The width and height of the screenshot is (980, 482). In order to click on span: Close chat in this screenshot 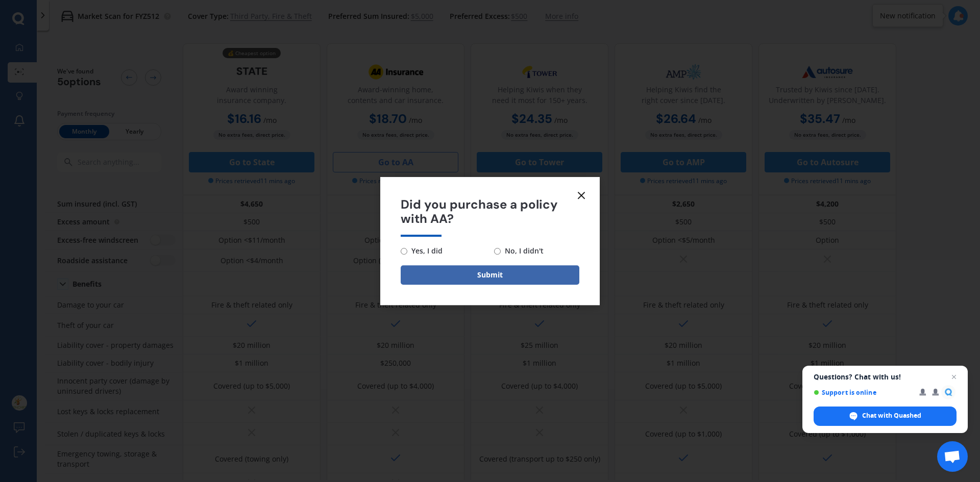, I will do `click(953, 377)`.